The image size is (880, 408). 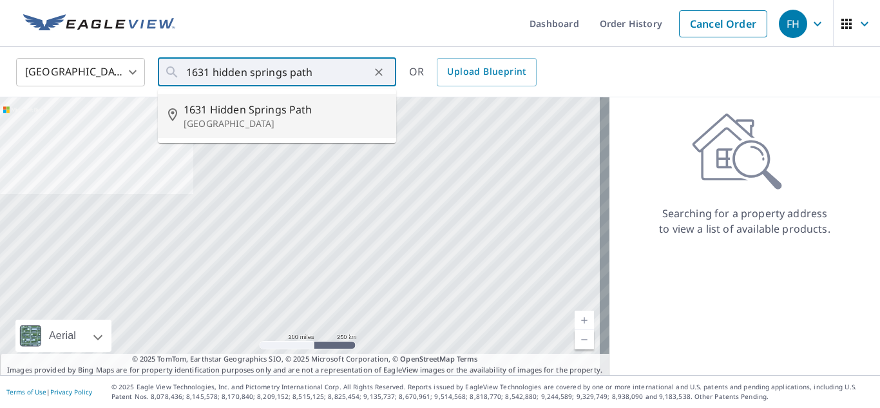 What do you see at coordinates (278, 72) in the screenshot?
I see `input: Search by address or latitude-longitude` at bounding box center [278, 72].